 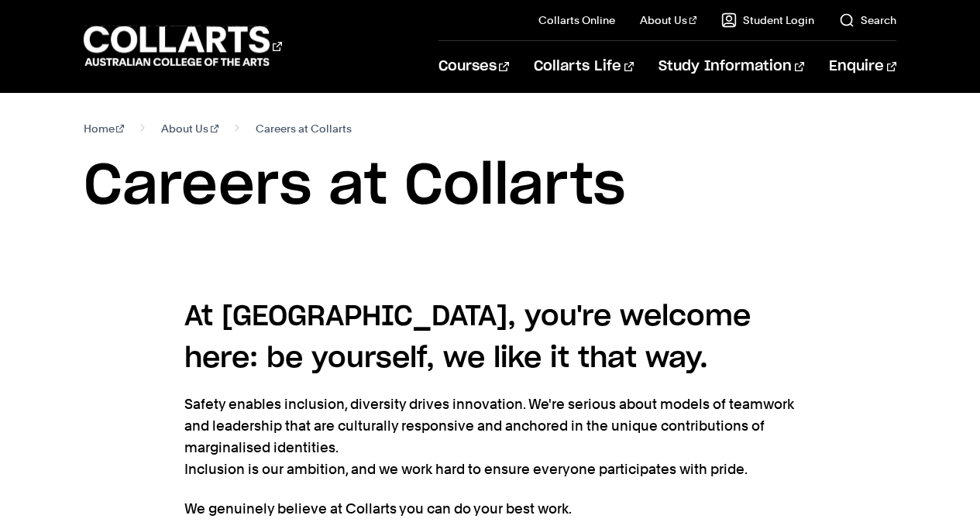 I want to click on a: Study Information, so click(x=731, y=67).